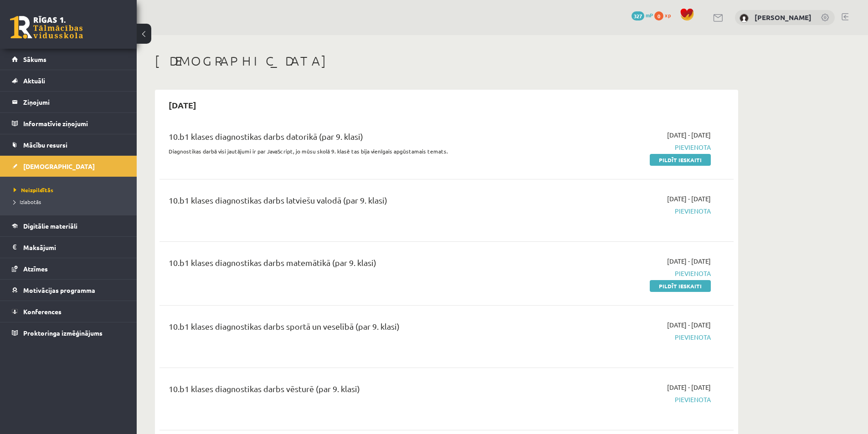 This screenshot has height=434, width=868. I want to click on span: 327, so click(638, 16).